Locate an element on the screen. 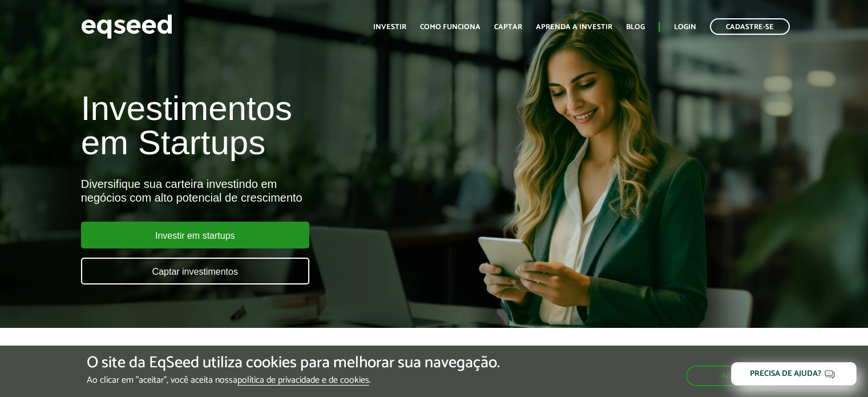 The image size is (868, 397). img: EqSeed is located at coordinates (127, 26).